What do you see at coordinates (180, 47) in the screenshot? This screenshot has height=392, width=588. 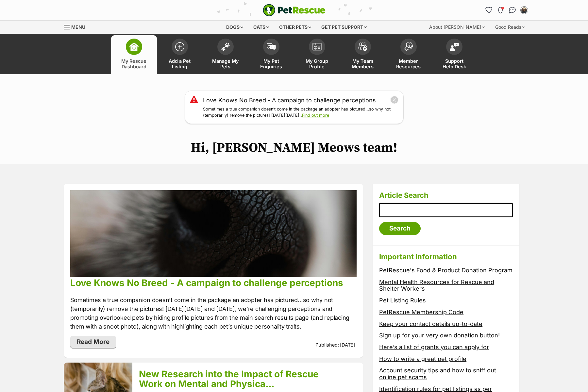 I see `img: add-pet-listing-icon-0afa8454b4691262ce3f59096e99ab1cd57d4a30225e0717b998d2c9b9846f56.svg` at bounding box center [180, 47].